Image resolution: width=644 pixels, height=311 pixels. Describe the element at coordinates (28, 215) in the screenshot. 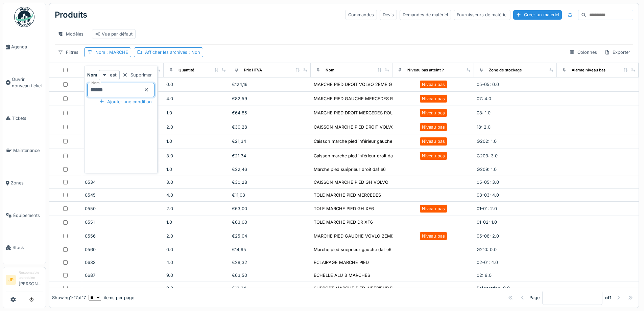

I see `span: Équipements` at that location.